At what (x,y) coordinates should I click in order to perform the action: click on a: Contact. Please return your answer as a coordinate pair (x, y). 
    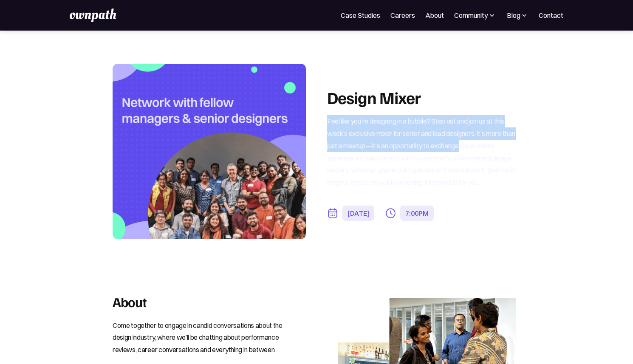
    Looking at the image, I should click on (551, 15).